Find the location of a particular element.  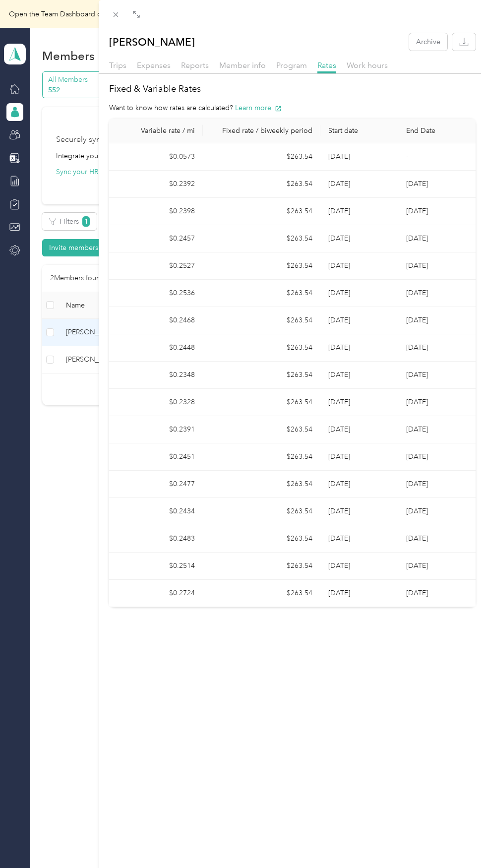

div: Want to know how rates are calculated? is located at coordinates (292, 108).